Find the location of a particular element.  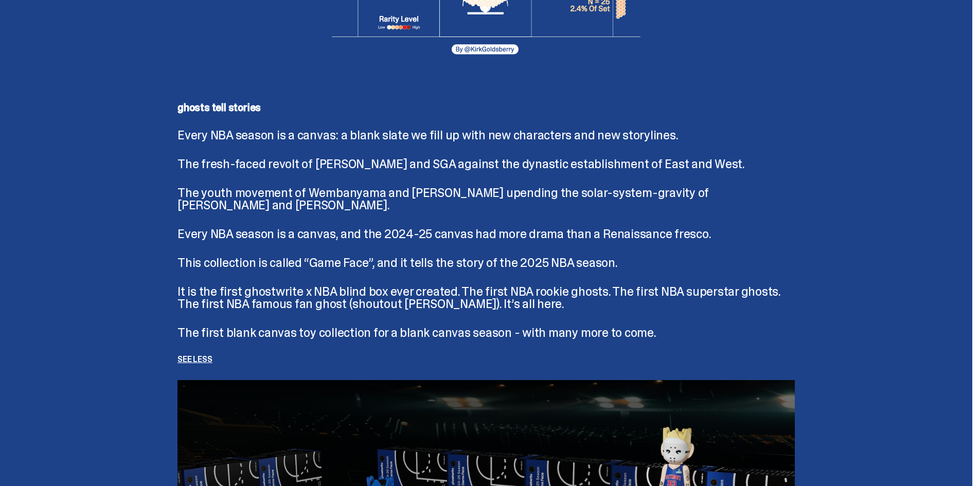

p: ghosts tell stories is located at coordinates (486, 107).